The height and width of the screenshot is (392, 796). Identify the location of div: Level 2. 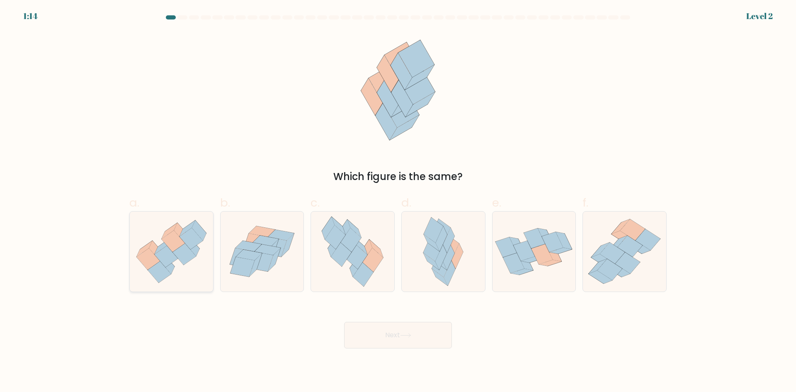
(760, 16).